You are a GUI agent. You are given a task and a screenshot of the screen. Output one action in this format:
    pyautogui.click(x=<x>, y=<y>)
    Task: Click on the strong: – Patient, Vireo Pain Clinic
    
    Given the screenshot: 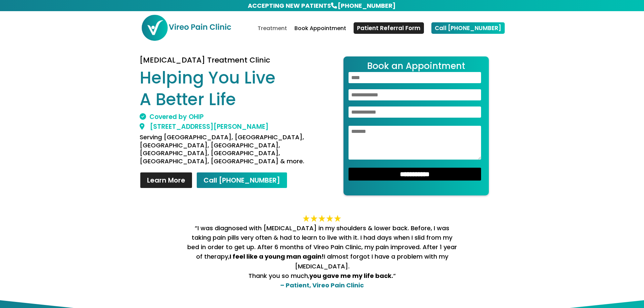 What is the action you would take?
    pyautogui.click(x=322, y=285)
    